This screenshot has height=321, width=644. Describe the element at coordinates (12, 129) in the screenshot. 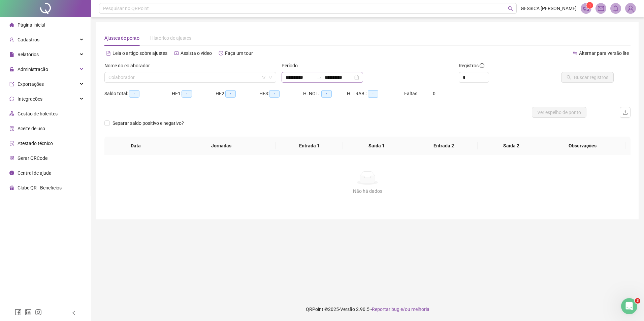

I see `span: audit` at that location.